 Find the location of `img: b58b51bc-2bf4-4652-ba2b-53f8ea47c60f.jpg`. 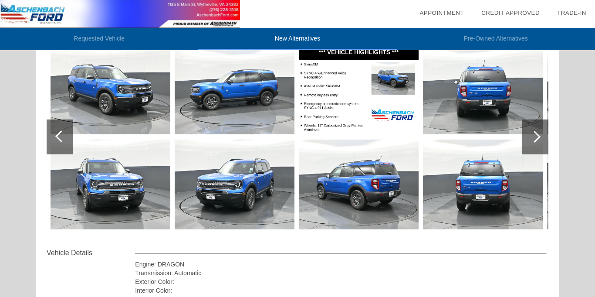

img: b58b51bc-2bf4-4652-ba2b-53f8ea47c60f.jpg is located at coordinates (110, 89).